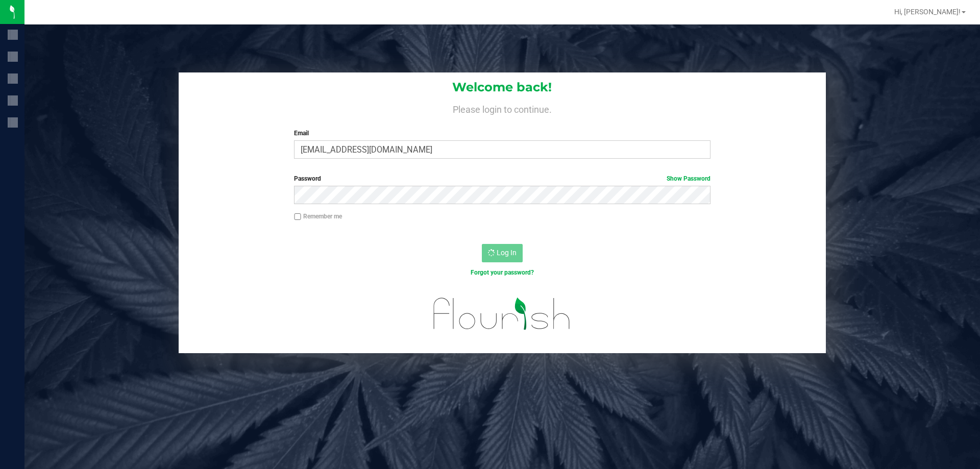 The height and width of the screenshot is (469, 980). I want to click on label: Email, so click(502, 134).